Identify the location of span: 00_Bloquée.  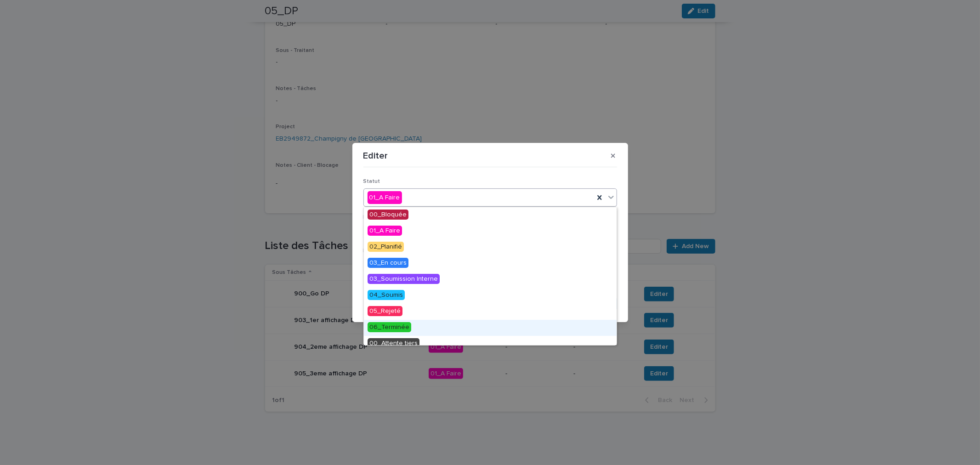
(388, 214).